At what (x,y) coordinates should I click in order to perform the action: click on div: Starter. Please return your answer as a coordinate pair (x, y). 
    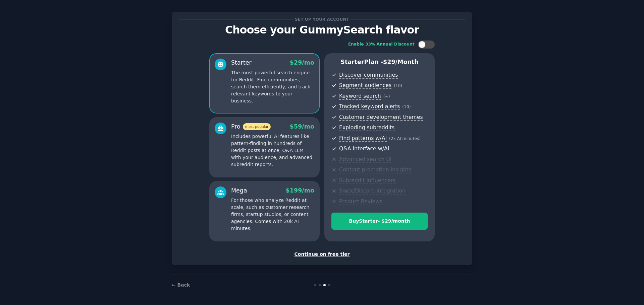
    Looking at the image, I should click on (242, 63).